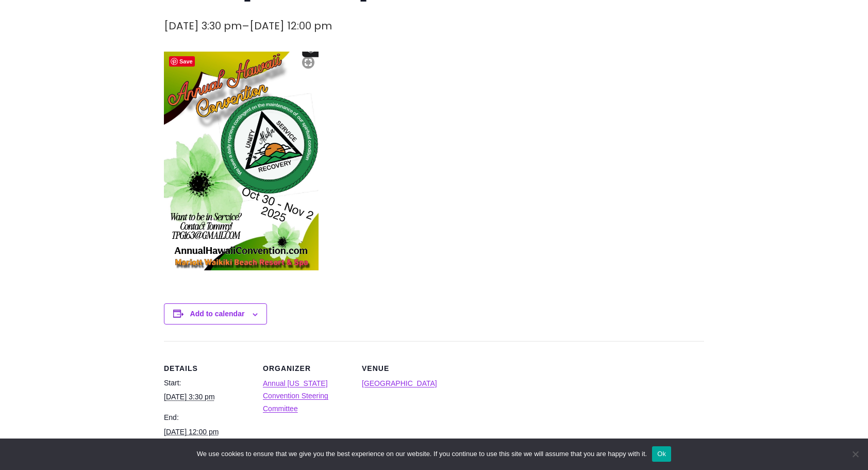 This screenshot has height=470, width=868. Describe the element at coordinates (208, 418) in the screenshot. I see `dt: End:` at that location.